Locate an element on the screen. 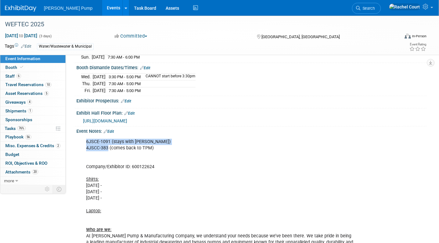  span: Staff is located at coordinates (13, 76).